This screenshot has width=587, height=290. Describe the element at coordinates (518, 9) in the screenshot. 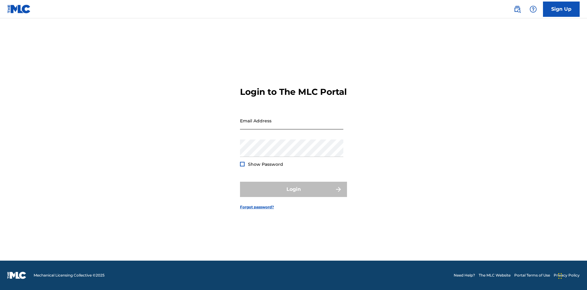

I see `img: search` at that location.